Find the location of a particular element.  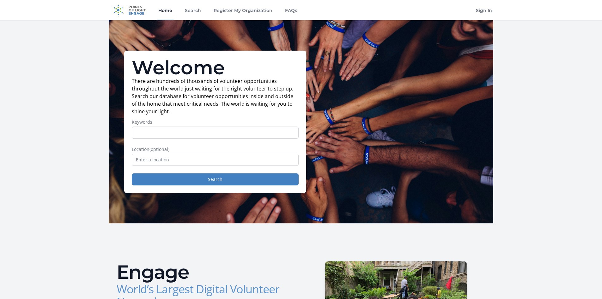

h1: Welcome is located at coordinates (215, 68).